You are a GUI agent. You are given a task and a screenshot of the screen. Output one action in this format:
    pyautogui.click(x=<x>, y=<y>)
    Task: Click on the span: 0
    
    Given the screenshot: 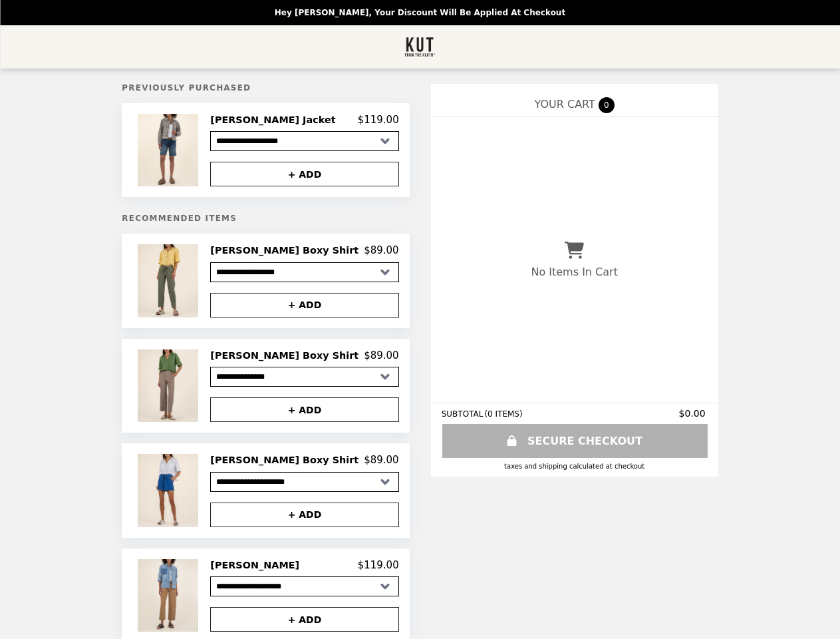 What is the action you would take?
    pyautogui.click(x=607, y=105)
    